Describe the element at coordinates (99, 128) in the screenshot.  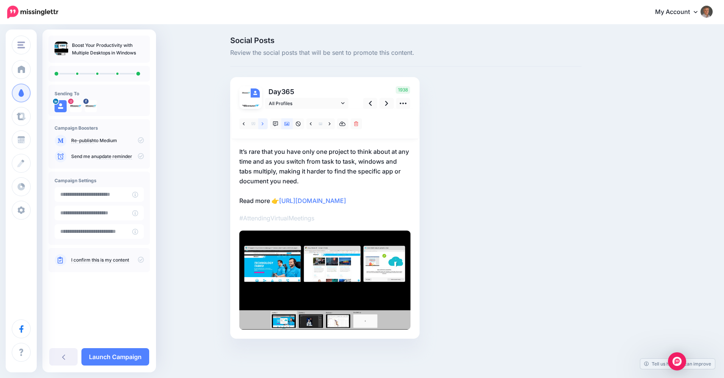
I see `h4: Campaign Boosters` at that location.